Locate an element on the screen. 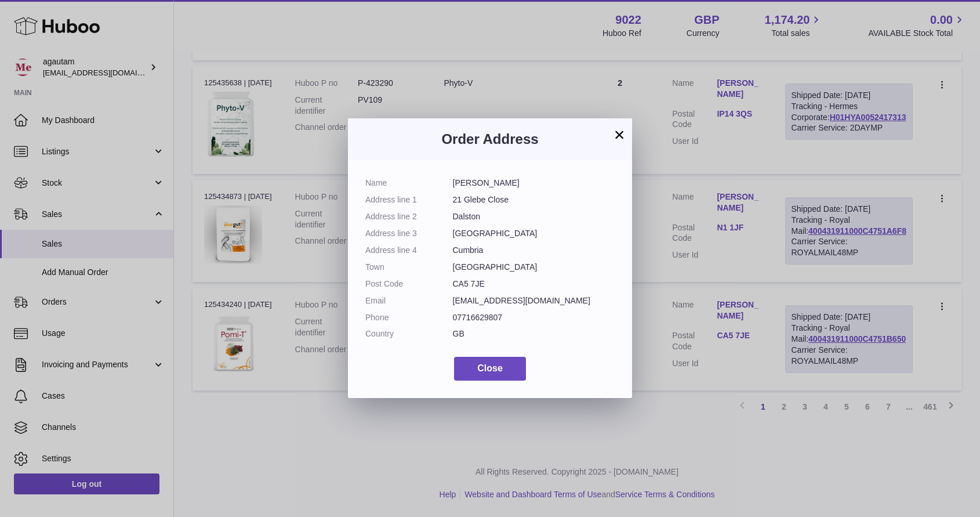  button: Close is located at coordinates (490, 368).